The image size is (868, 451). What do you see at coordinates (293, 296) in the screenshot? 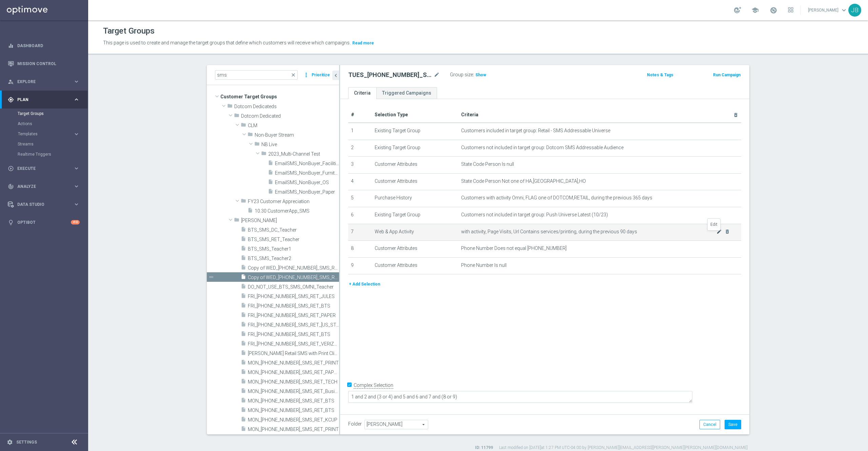
I see `span: FRI_20250627_SMS_RET_JULES` at bounding box center [293, 296].